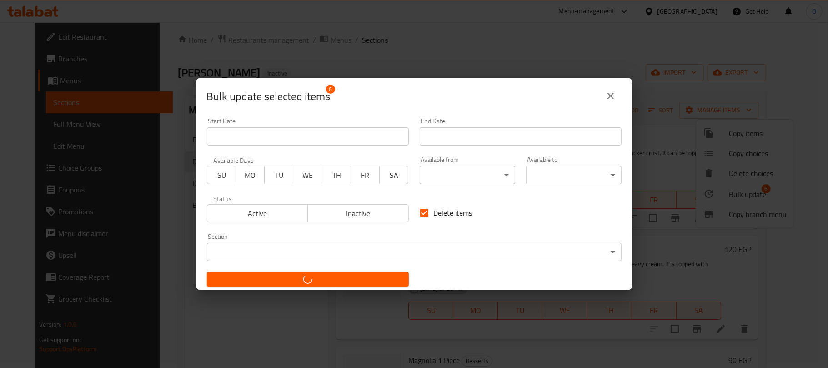 This screenshot has height=368, width=828. What do you see at coordinates (257, 213) in the screenshot?
I see `button: Active` at bounding box center [257, 213].